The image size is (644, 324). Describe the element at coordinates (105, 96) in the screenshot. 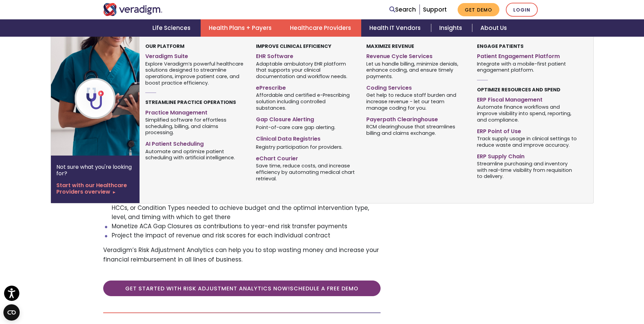

I see `img: Healthcare Provider` at that location.